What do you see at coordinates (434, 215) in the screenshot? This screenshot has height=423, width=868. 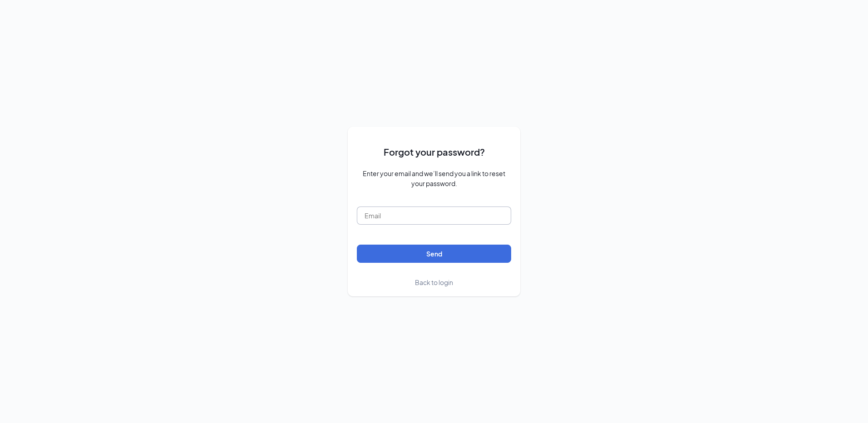 I see `input: Email` at bounding box center [434, 215].